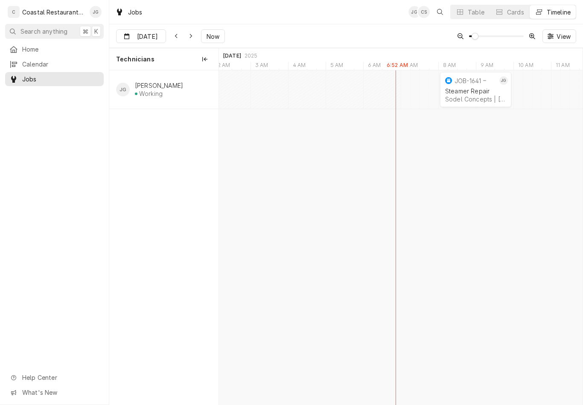  Describe the element at coordinates (60, 378) in the screenshot. I see `span: Help Center` at that location.